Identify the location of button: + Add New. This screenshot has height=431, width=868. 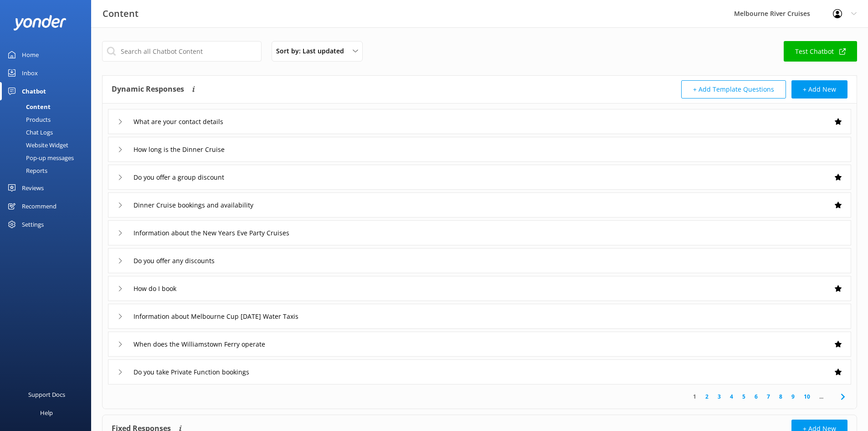
(819, 89).